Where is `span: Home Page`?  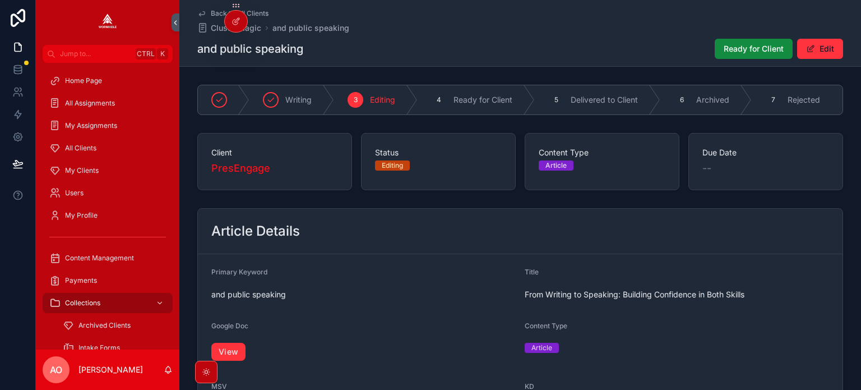 span: Home Page is located at coordinates (84, 81).